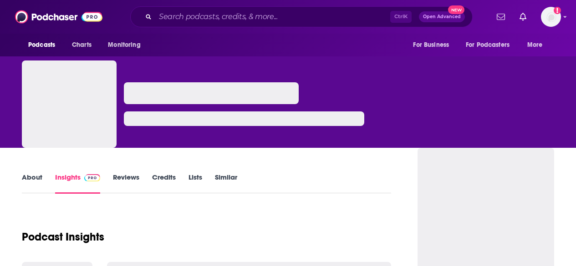  What do you see at coordinates (195, 183) in the screenshot?
I see `a: Lists` at bounding box center [195, 183].